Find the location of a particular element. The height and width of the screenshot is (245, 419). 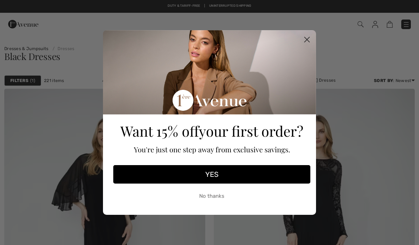

span: Want 15% off is located at coordinates (159, 131).